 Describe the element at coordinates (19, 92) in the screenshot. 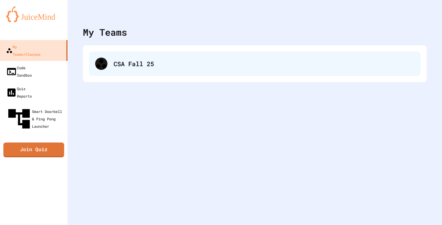

I see `div: Quiz Reports` at that location.